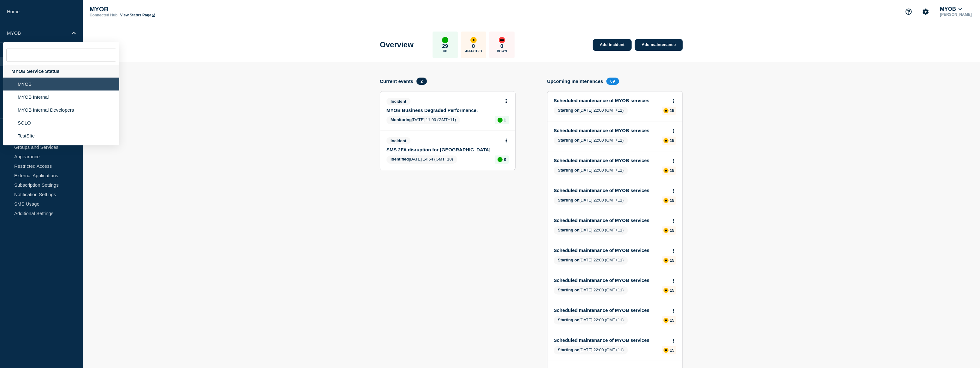 The width and height of the screenshot is (980, 368). Describe the element at coordinates (443, 110) in the screenshot. I see `a: MYOB Business Degraded Performance.` at that location.